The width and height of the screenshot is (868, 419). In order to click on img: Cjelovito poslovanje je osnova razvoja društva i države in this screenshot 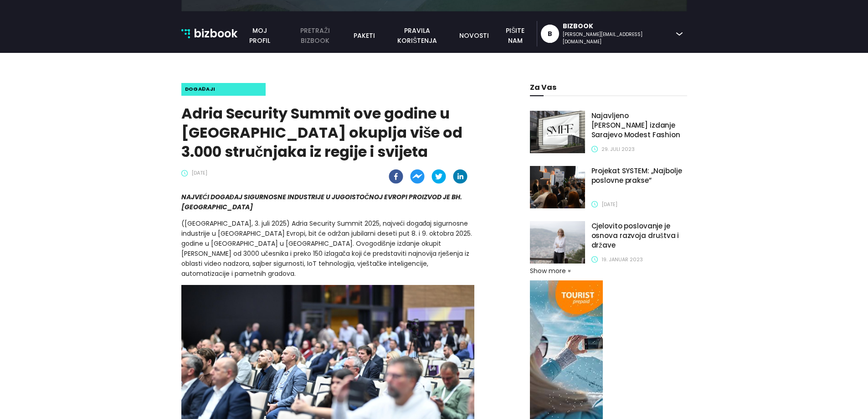, I will do `click(557, 242)`.